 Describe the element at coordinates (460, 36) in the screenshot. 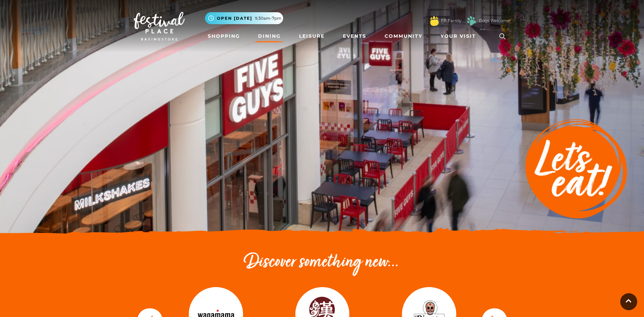

I see `a: Your Visit` at that location.